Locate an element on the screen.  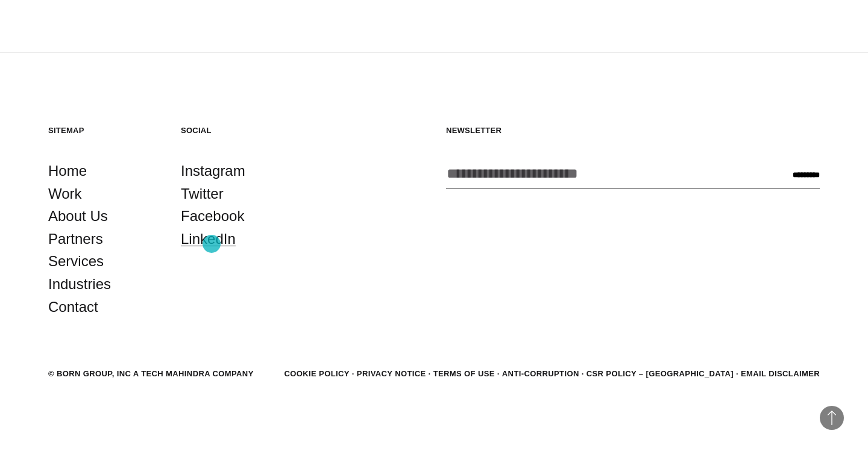
a: Industries is located at coordinates (79, 284).